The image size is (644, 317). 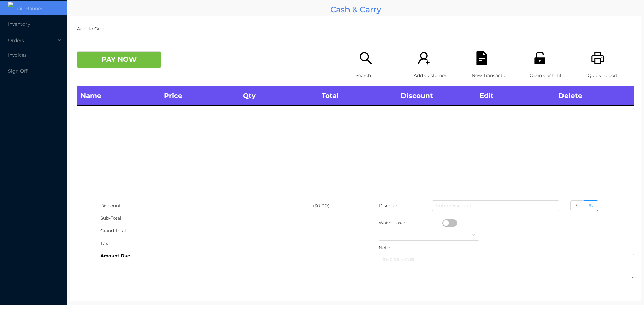 What do you see at coordinates (481, 58) in the screenshot?
I see `i: icon: file-text` at bounding box center [481, 58].